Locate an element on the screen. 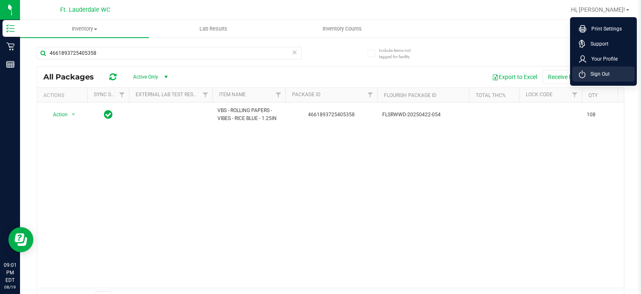 This screenshot has height=294, width=641. span: Support is located at coordinates (597, 44).